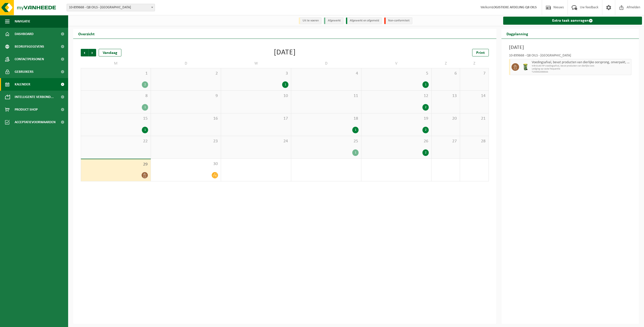 The width and height of the screenshot is (644, 327). I want to click on span: 15, so click(116, 119).